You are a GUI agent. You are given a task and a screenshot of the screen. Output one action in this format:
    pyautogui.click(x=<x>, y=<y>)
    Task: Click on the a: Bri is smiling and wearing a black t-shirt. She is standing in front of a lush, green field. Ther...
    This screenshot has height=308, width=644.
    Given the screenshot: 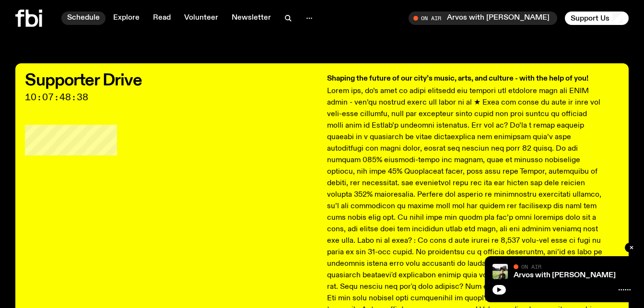 What is the action you would take?
    pyautogui.click(x=500, y=272)
    